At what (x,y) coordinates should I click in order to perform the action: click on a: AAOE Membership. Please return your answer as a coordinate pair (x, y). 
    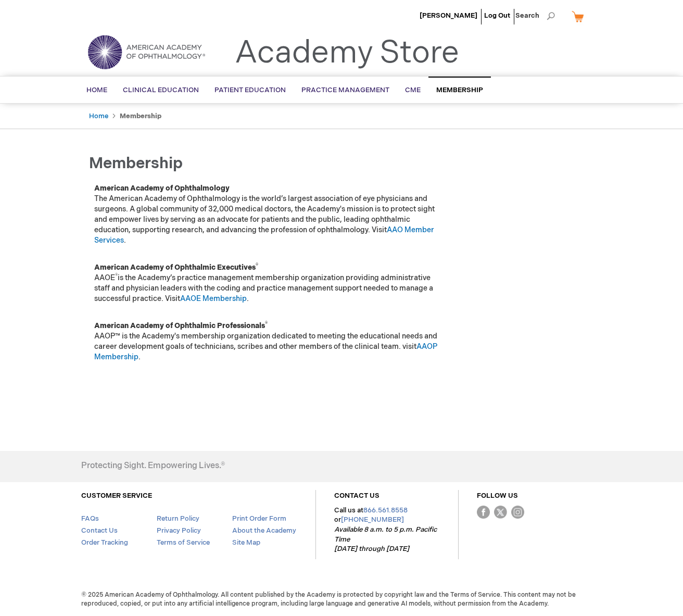
    Looking at the image, I should click on (213, 299).